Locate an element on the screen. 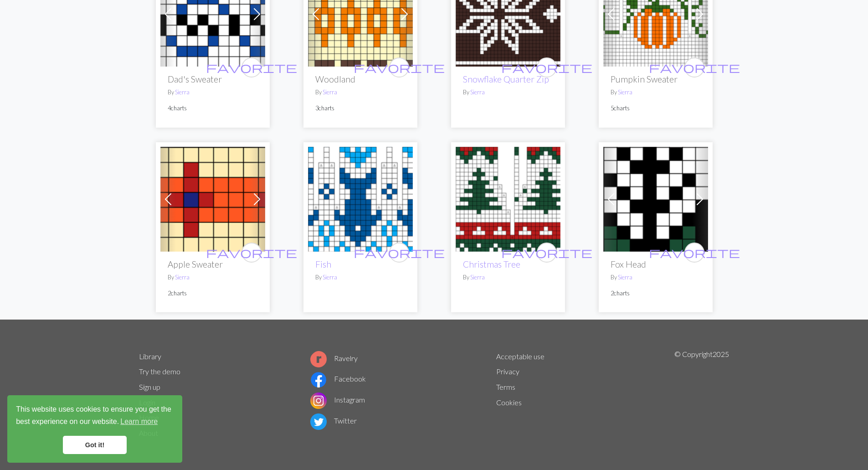  p: 3 charts is located at coordinates (361, 108).